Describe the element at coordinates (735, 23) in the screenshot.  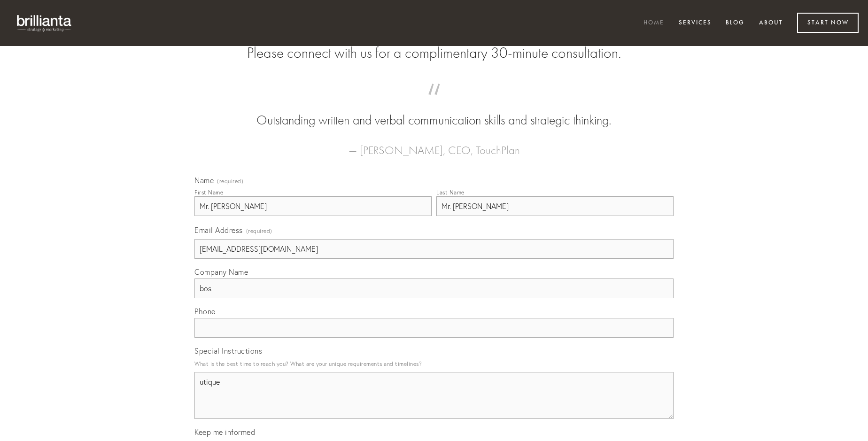
I see `a: Blog` at that location.